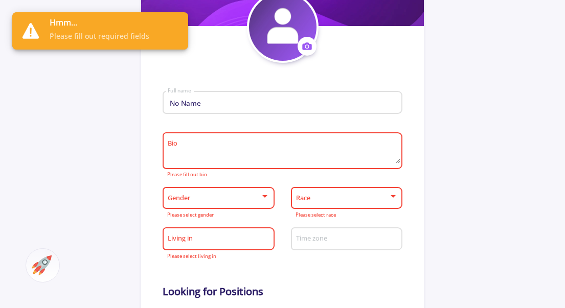  Describe the element at coordinates (115, 36) in the screenshot. I see `span: ّPlease fill out required fields` at that location.